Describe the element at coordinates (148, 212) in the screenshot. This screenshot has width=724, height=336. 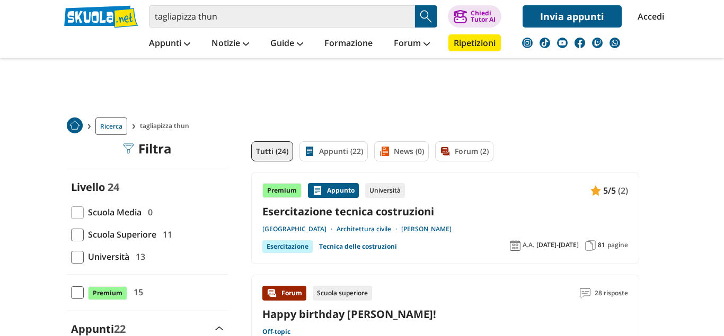
I see `span: 0` at that location.